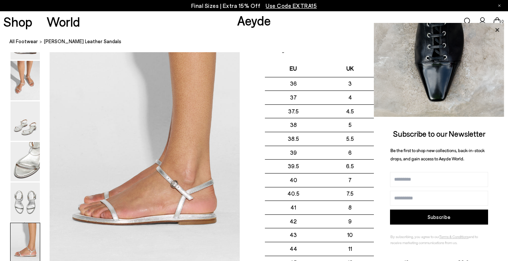 This screenshot has height=261, width=508. I want to click on td: 6, so click(350, 152).